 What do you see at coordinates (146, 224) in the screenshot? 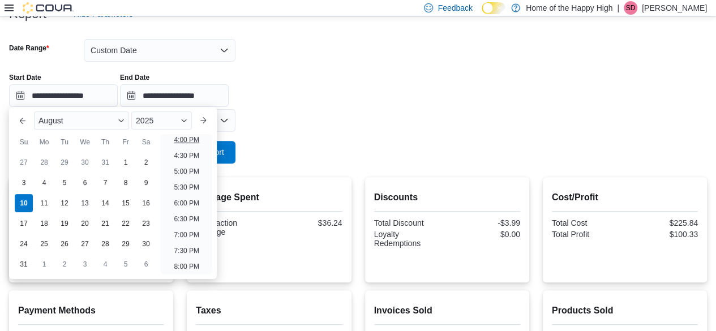
I see `div: day-23` at bounding box center [146, 224].